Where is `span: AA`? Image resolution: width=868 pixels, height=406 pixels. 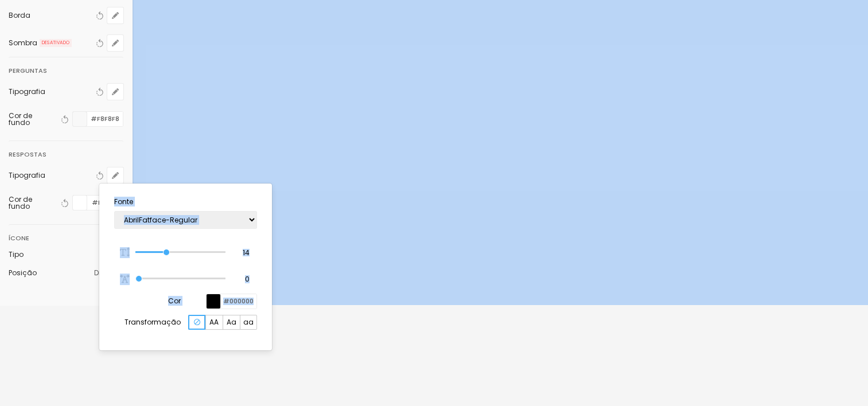 span: AA is located at coordinates (214, 323).